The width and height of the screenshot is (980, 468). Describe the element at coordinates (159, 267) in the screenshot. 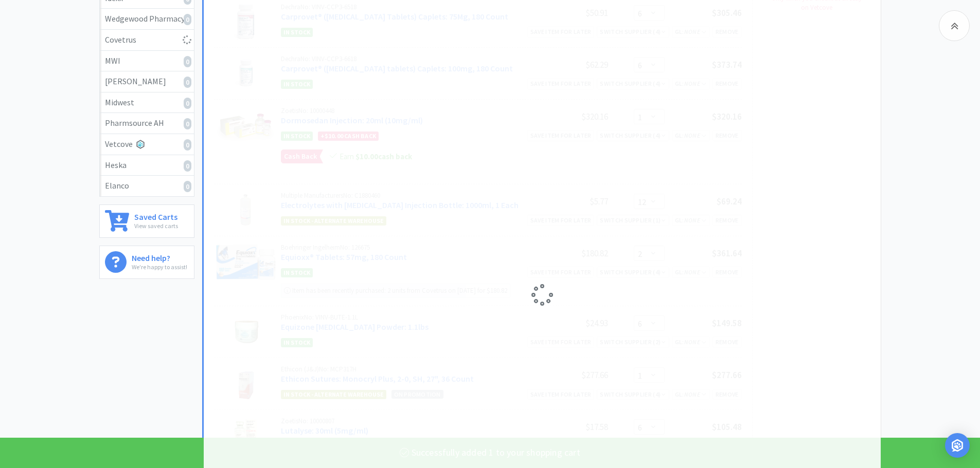

I see `p: We're happy to assist!` at that location.